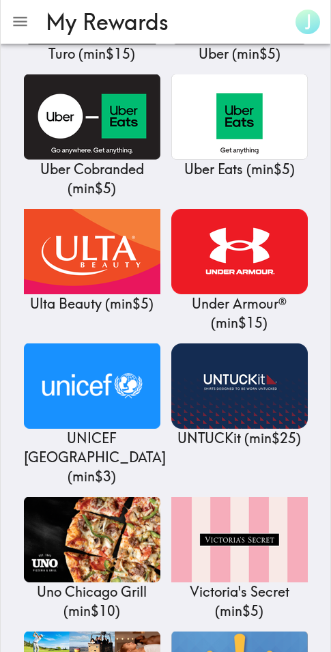  I want to click on button: J, so click(308, 22).